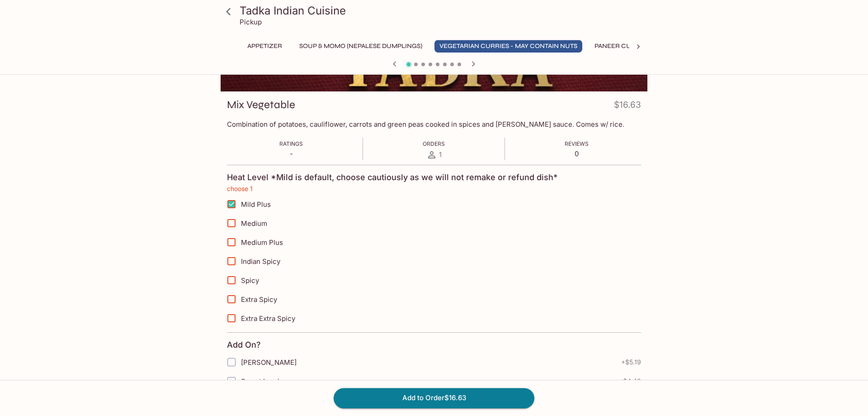 This screenshot has width=868, height=416. What do you see at coordinates (262, 242) in the screenshot?
I see `span: Medium Plus` at bounding box center [262, 242].